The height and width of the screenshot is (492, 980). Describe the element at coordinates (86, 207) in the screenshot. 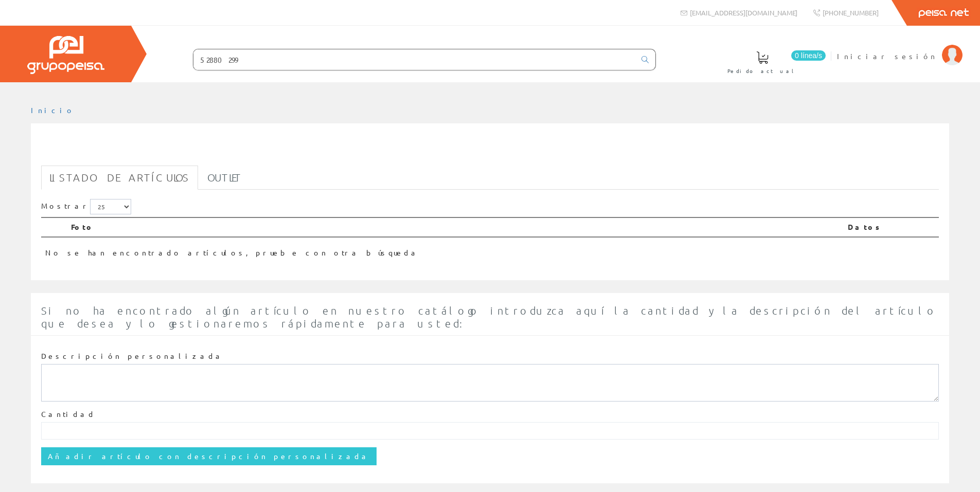

I see `label: Mostrar` at that location.